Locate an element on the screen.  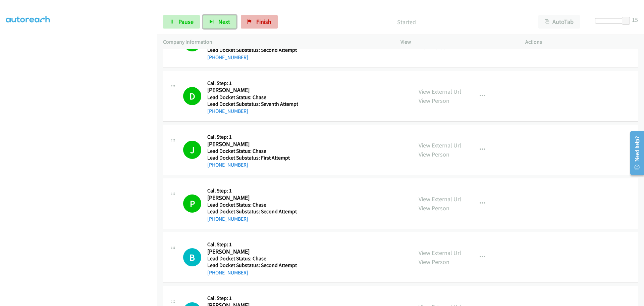
span: Finish is located at coordinates (264, 21).